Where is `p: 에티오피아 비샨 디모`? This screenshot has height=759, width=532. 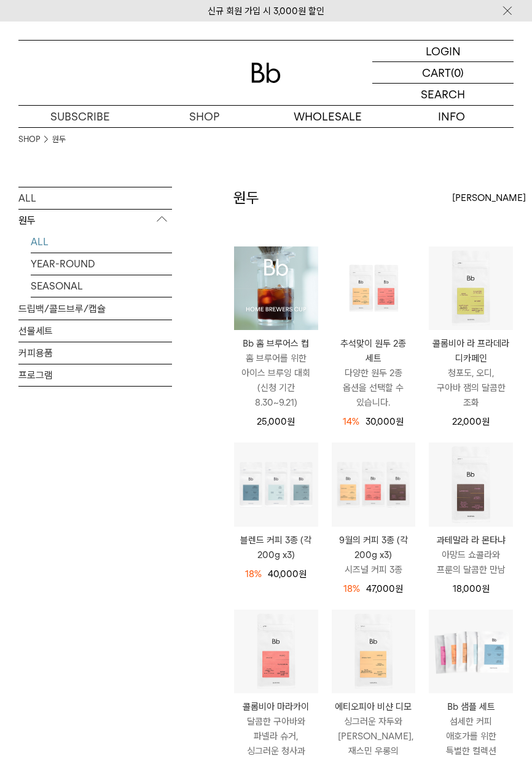 p: 에티오피아 비샨 디모 is located at coordinates (373, 707).